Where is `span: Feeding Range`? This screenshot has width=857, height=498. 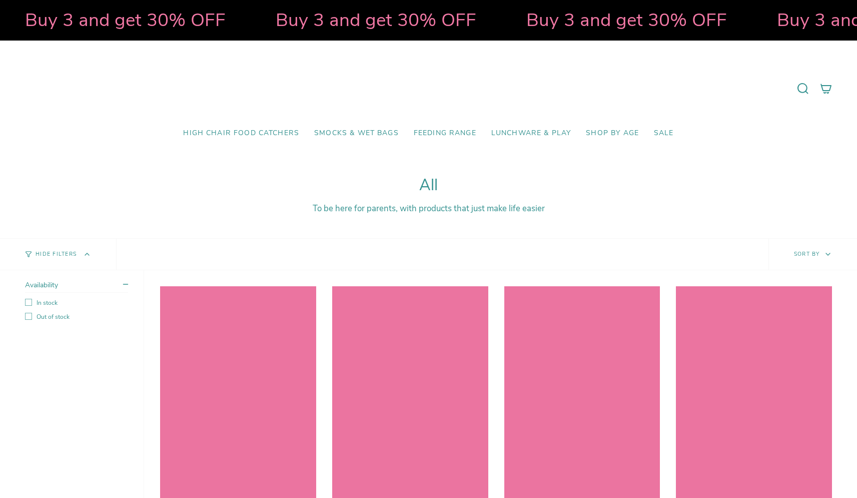 span: Feeding Range is located at coordinates (445, 133).